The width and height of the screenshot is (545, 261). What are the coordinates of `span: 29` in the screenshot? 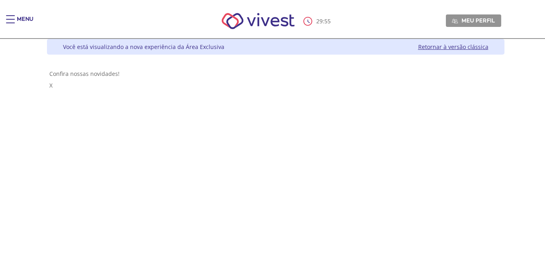 It's located at (319, 21).